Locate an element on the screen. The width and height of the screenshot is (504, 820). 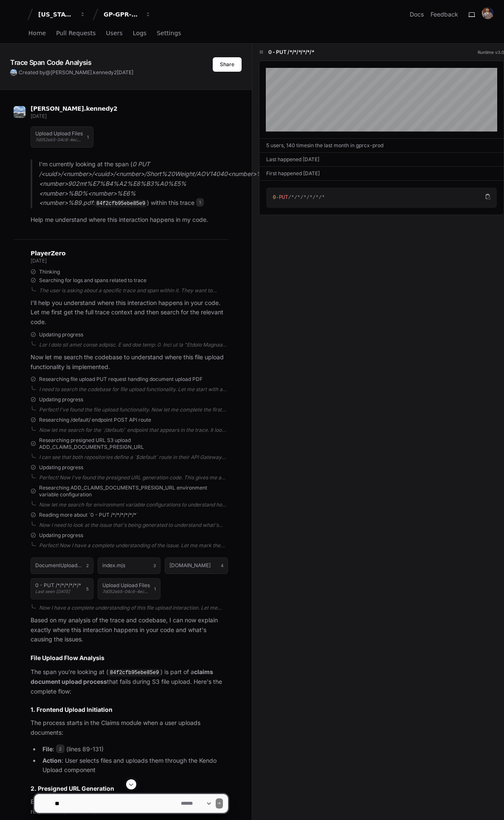
span: Searching for logs and spans related to trace is located at coordinates (93, 281).